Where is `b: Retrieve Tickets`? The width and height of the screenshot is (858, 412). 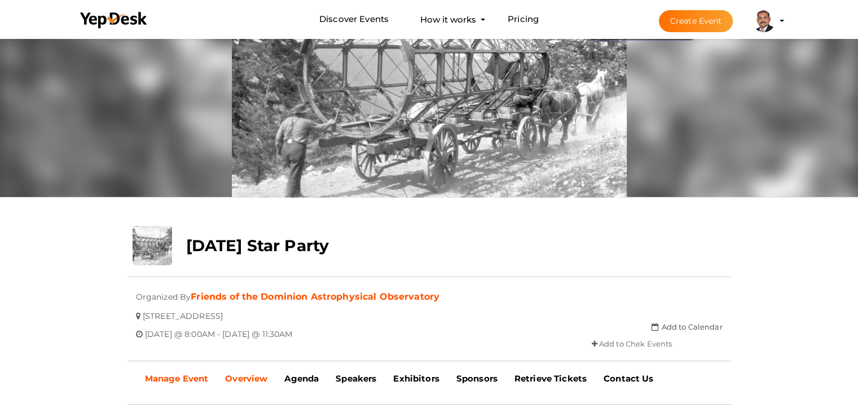 b: Retrieve Tickets is located at coordinates (551, 378).